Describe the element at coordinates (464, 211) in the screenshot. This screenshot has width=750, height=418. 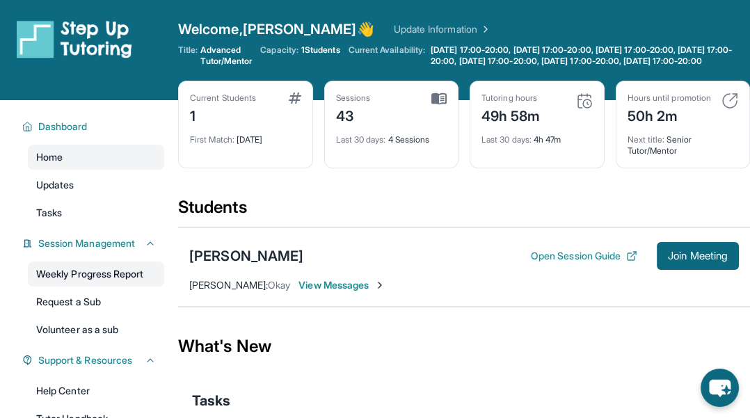
I see `div: Students` at that location.